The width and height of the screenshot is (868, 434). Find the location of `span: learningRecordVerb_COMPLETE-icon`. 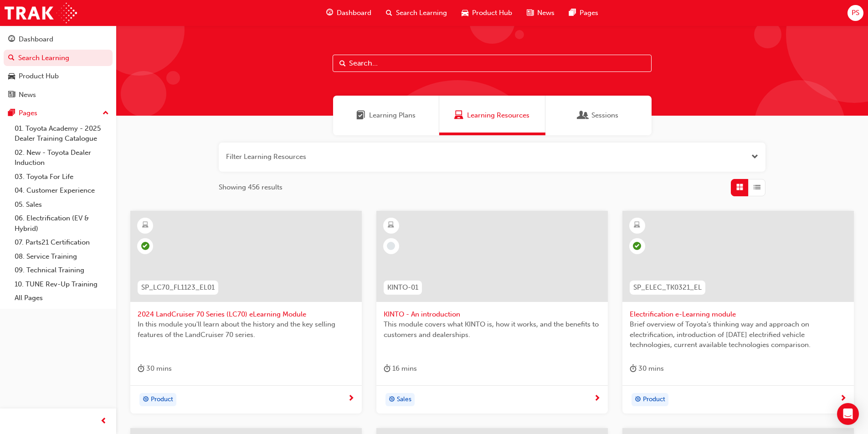

span: learningRecordVerb_COMPLETE-icon is located at coordinates (637, 246).